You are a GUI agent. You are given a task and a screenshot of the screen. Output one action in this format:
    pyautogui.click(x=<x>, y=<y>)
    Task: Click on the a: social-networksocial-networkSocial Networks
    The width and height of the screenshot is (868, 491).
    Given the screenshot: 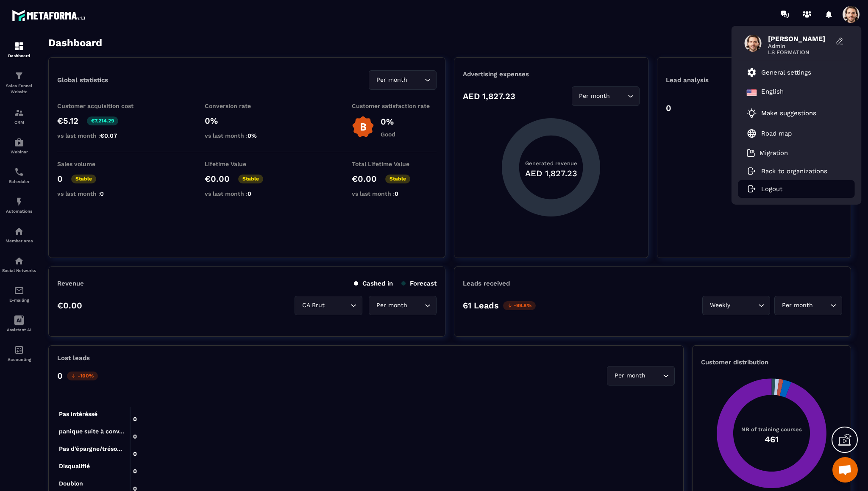 What is the action you would take?
    pyautogui.click(x=19, y=264)
    